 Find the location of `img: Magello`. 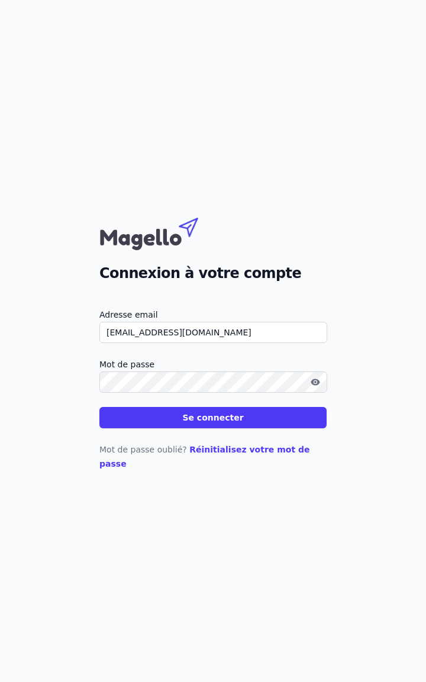

img: Magello is located at coordinates (161, 232).